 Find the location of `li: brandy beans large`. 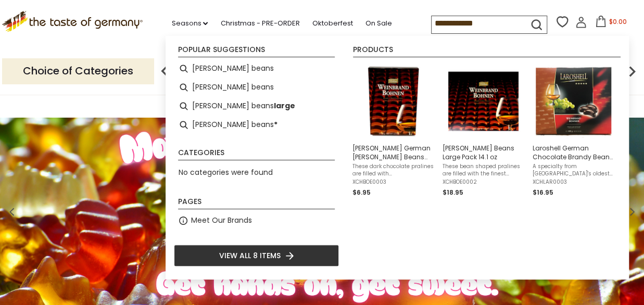

li: brandy beans large is located at coordinates (257, 106).